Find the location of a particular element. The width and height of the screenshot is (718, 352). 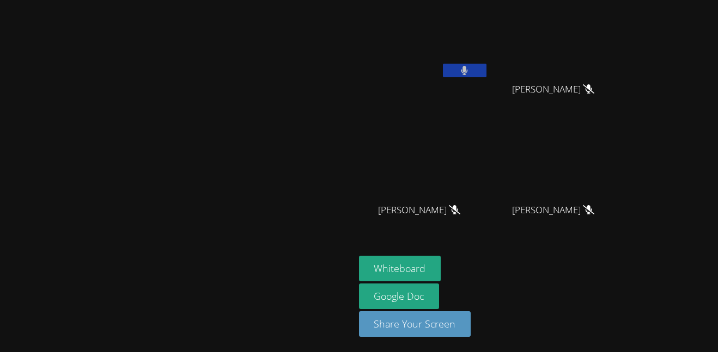

a: Google Doc is located at coordinates (399, 296).